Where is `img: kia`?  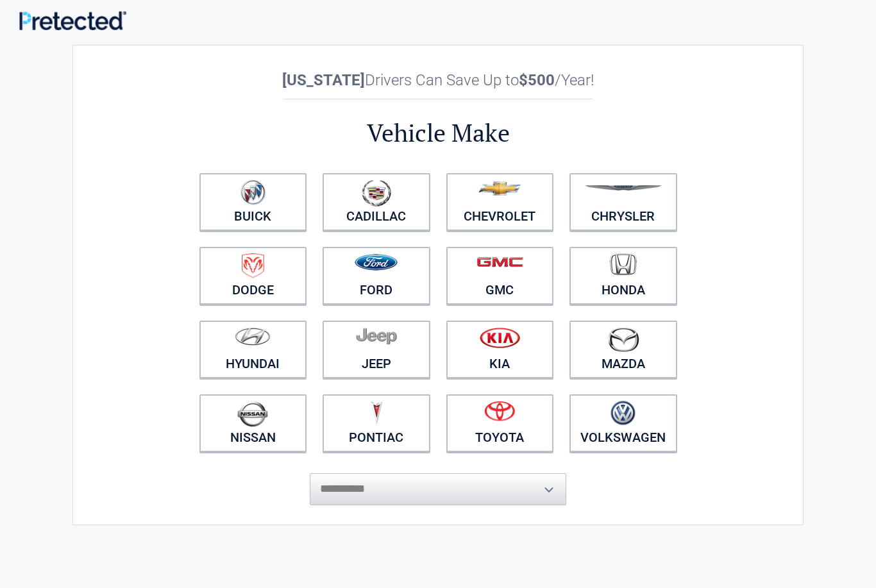
img: kia is located at coordinates (500, 337).